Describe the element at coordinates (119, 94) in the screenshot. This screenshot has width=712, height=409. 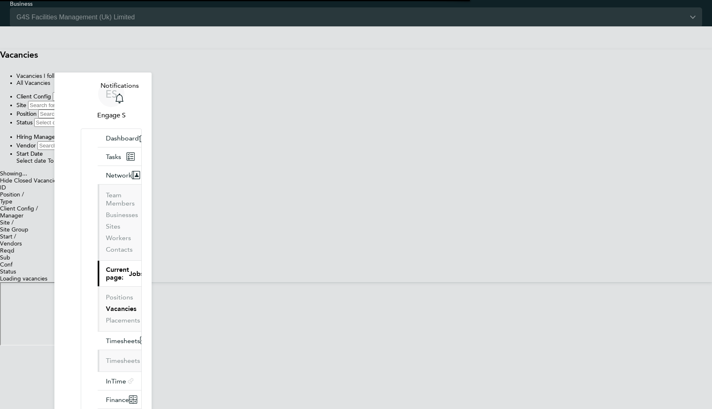
I see `a: Notifications` at that location.